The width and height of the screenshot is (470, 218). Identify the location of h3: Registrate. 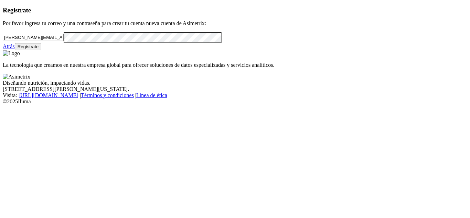
(235, 10).